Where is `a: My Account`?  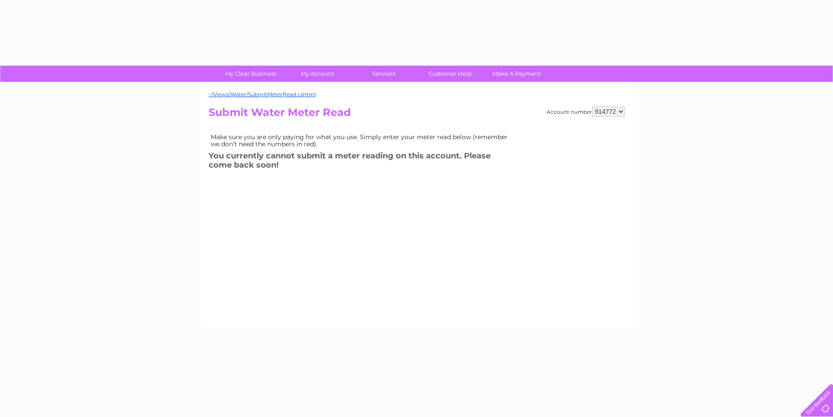
a: My Account is located at coordinates (317, 73).